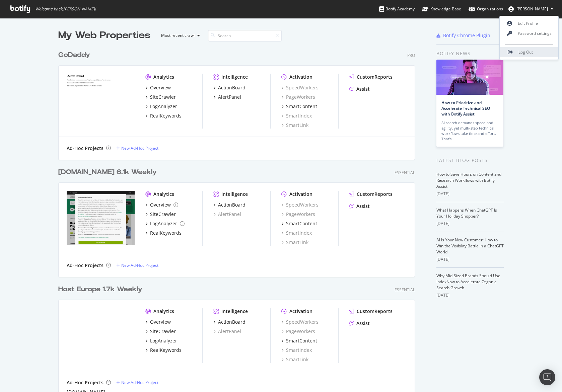 Image resolution: width=562 pixels, height=392 pixels. I want to click on div: Botify Academy, so click(397, 9).